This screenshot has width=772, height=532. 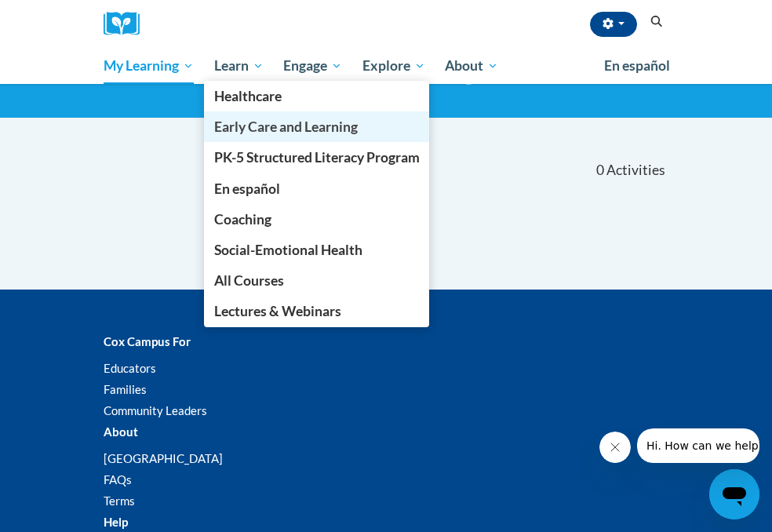 I want to click on span: Early Care and Learning, so click(x=285, y=126).